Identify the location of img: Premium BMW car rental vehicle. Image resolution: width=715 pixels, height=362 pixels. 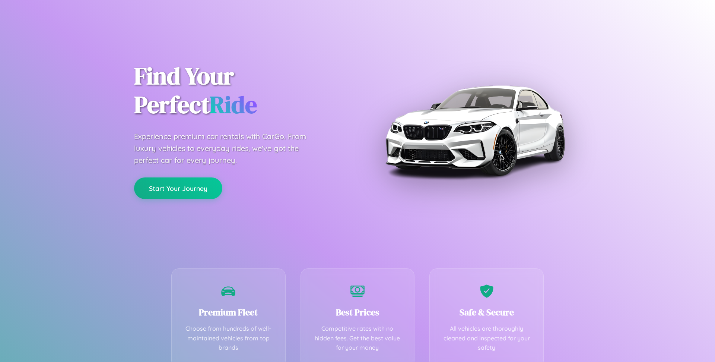
(475, 130).